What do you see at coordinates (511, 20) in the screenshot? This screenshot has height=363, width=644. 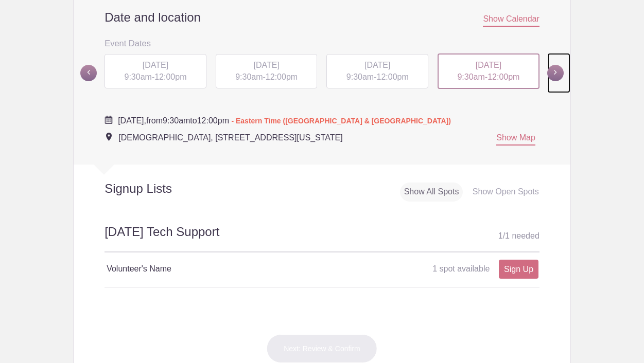 I see `span: Show Calendar` at bounding box center [511, 20].